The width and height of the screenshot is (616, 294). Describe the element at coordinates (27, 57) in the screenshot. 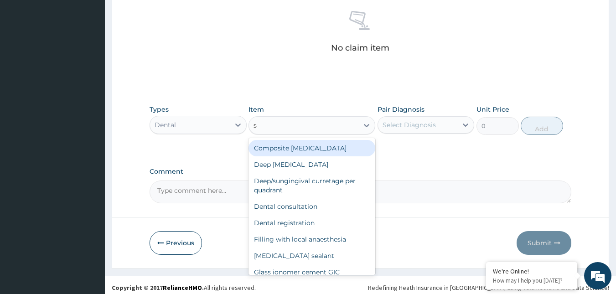

I see `img: d_794563401_company_1708531726252_794563401` at that location.